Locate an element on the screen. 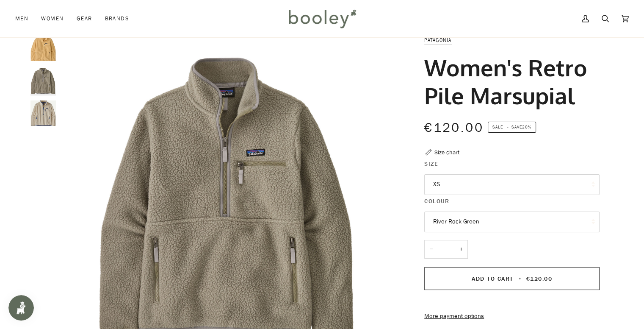  span: Men is located at coordinates (21, 19).